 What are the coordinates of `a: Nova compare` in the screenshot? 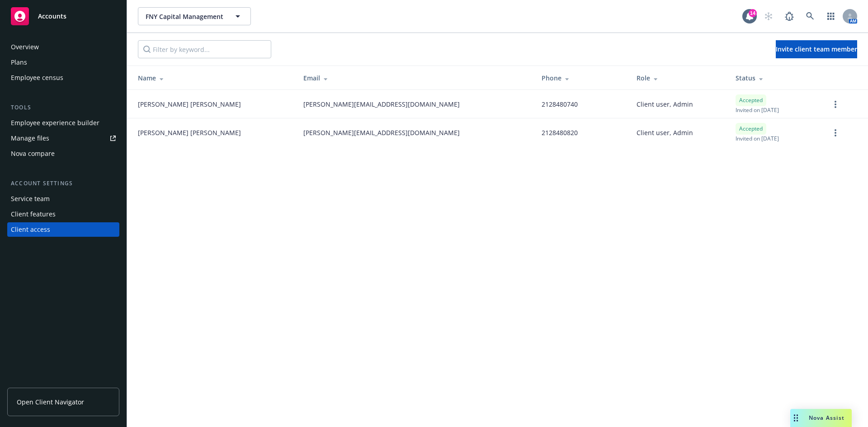 It's located at (63, 154).